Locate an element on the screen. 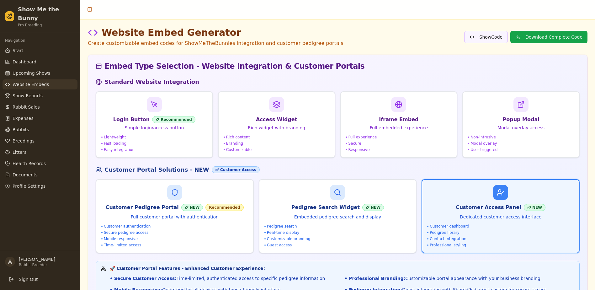 This screenshot has height=290, width=595. div: Contact integration is located at coordinates (501, 239).